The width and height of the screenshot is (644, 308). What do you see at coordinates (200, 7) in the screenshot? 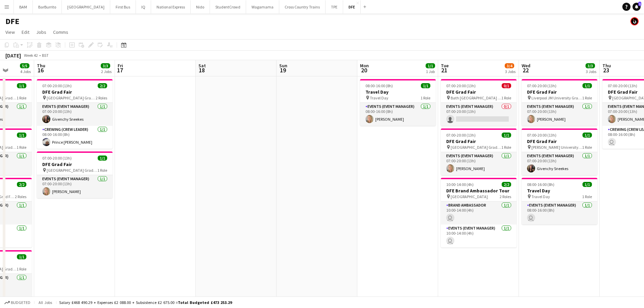
I see `button: Nido` at bounding box center [200, 7].